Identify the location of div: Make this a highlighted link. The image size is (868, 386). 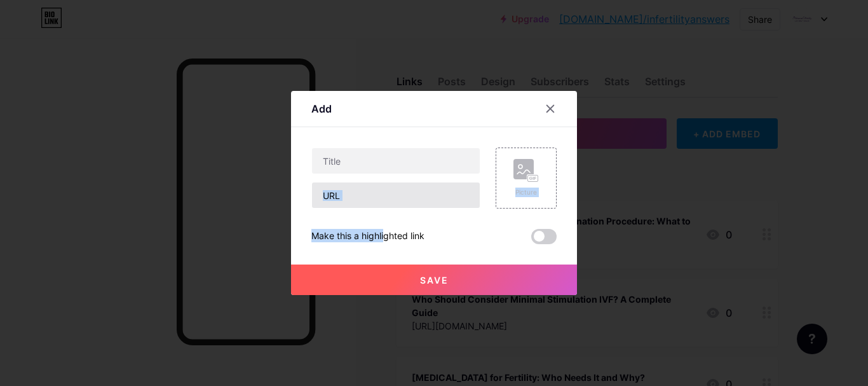
(368, 236).